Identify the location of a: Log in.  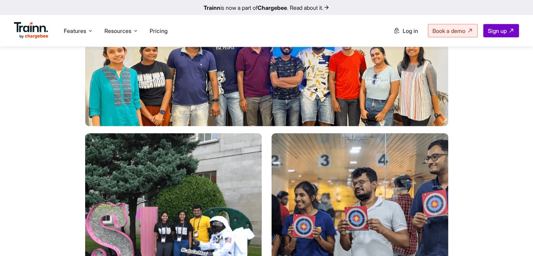
(405, 31).